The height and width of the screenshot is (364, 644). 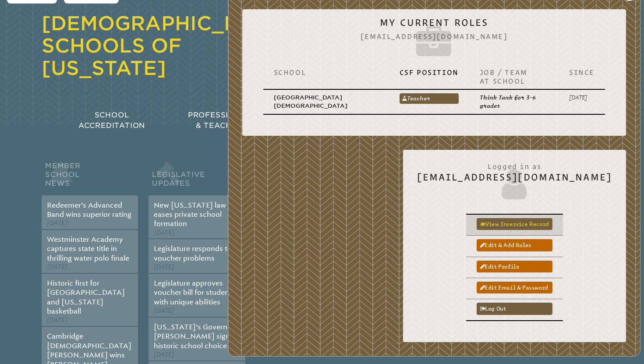 I want to click on a: Edit profile, so click(x=515, y=267).